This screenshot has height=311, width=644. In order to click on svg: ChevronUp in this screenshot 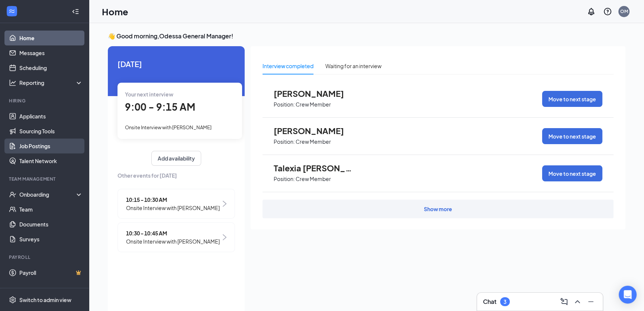, I will do `click(577, 302)`.